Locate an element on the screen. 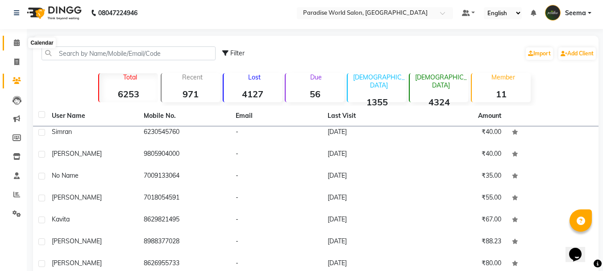 This screenshot has width=603, height=271. a: Import is located at coordinates (539, 54).